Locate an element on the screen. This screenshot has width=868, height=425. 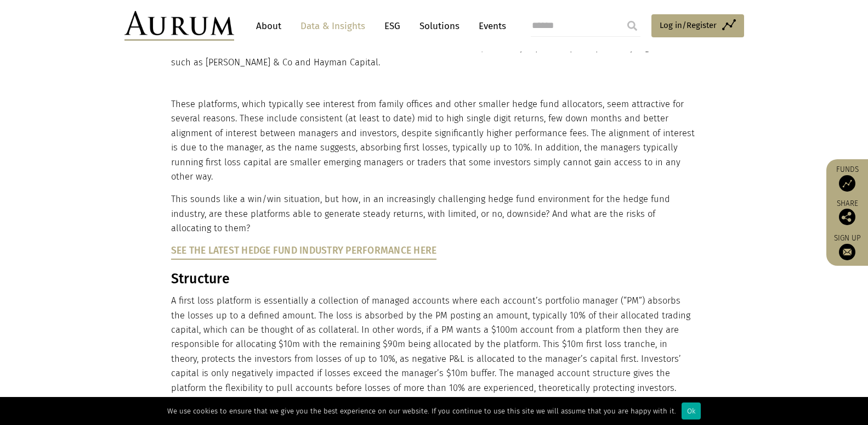
img: Aurum is located at coordinates (179, 26).